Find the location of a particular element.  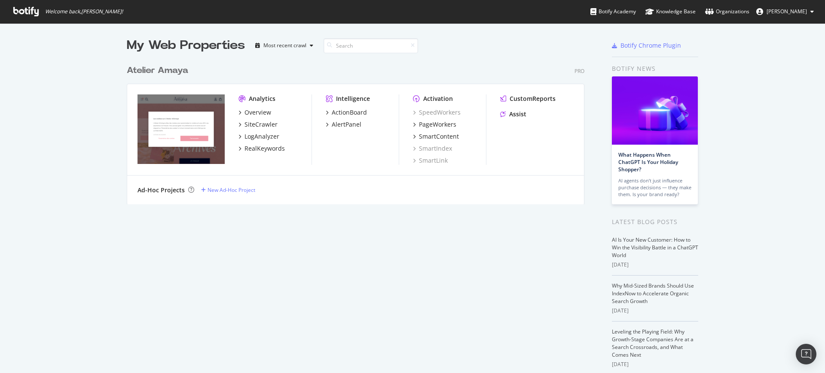

a: Assist is located at coordinates (513, 114).